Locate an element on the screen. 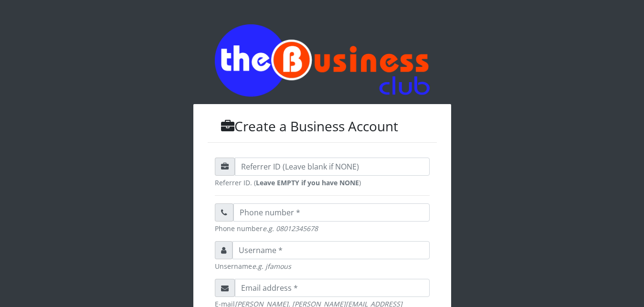 The height and width of the screenshot is (307, 644). input: Phone number * is located at coordinates (331, 213).